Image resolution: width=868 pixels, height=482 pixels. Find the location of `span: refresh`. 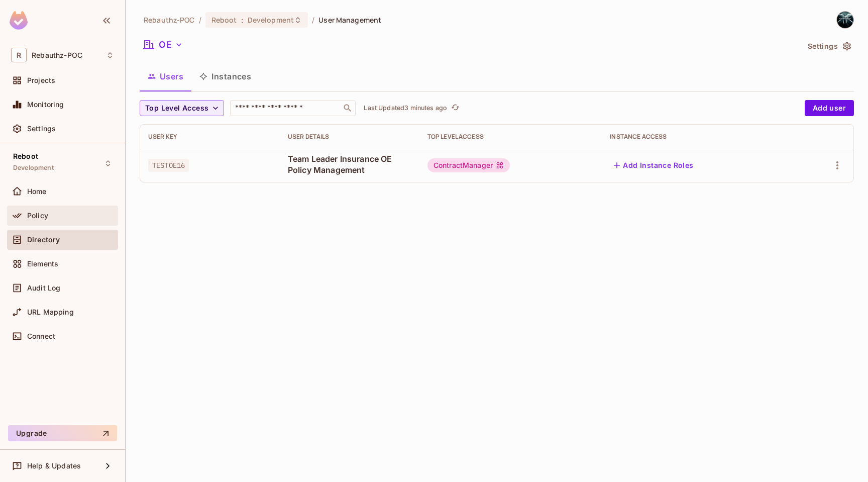

span: refresh is located at coordinates (455, 108).